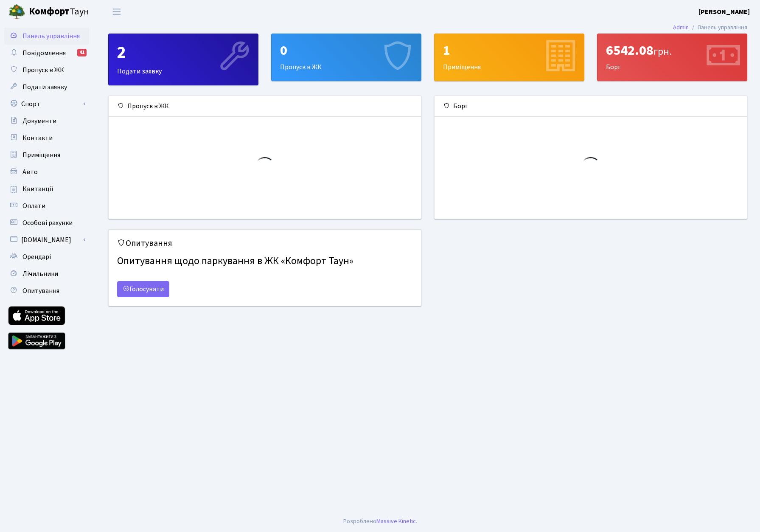 The height and width of the screenshot is (532, 760). I want to click on a: 1Приміщення, so click(509, 57).